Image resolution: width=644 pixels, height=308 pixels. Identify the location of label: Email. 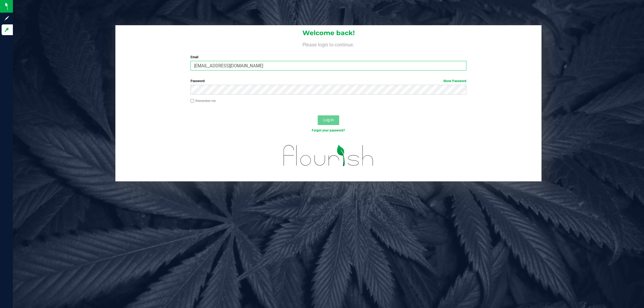
(328, 57).